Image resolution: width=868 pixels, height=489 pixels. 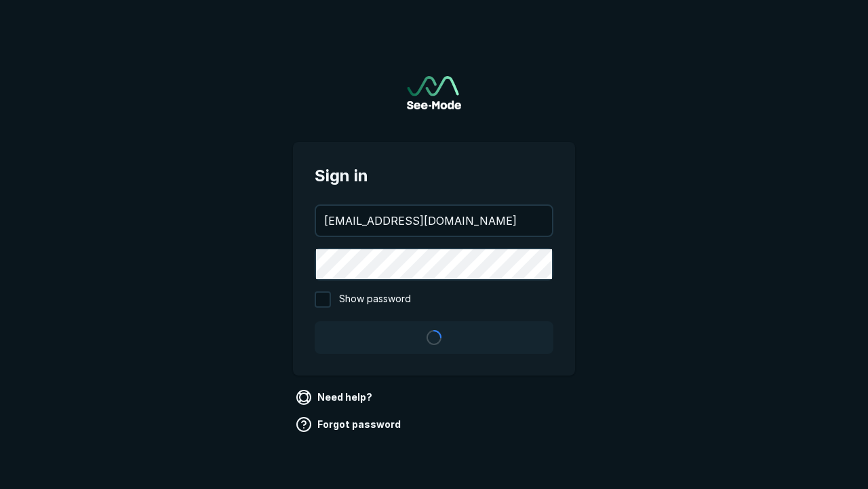 I want to click on span: Sign in, so click(x=434, y=176).